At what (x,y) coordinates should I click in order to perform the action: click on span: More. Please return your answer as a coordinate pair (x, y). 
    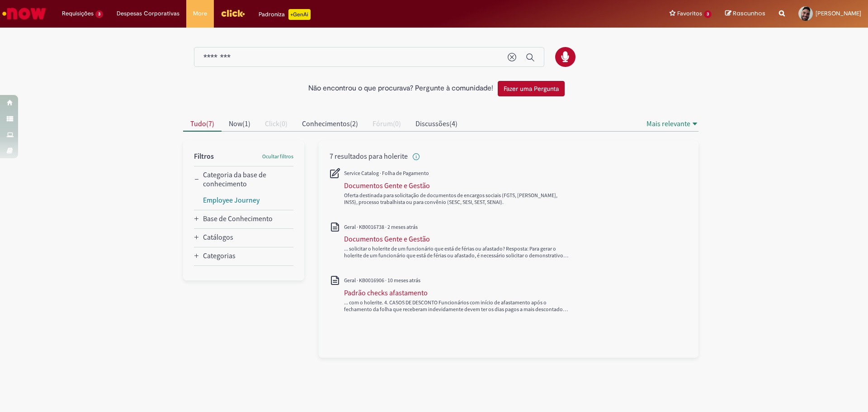
    Looking at the image, I should click on (200, 14).